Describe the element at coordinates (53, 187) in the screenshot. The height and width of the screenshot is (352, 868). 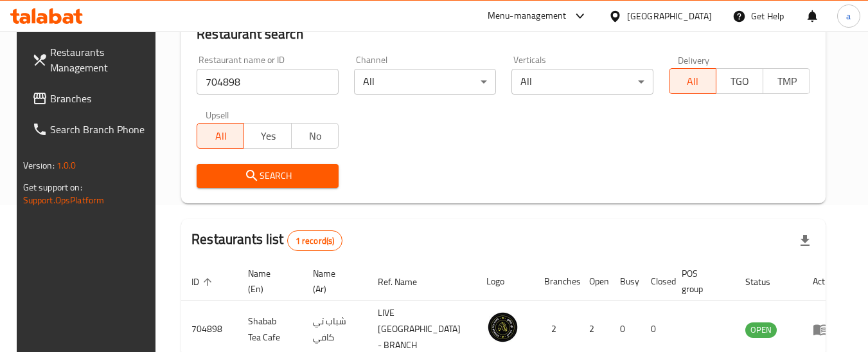
I see `span: Get support on:` at that location.